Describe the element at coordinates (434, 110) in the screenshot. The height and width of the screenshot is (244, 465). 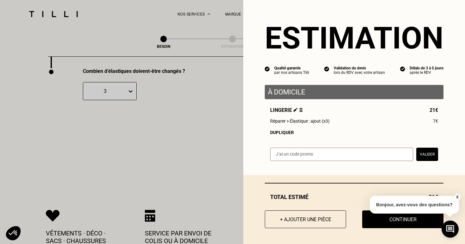
I see `span: 21€` at that location.